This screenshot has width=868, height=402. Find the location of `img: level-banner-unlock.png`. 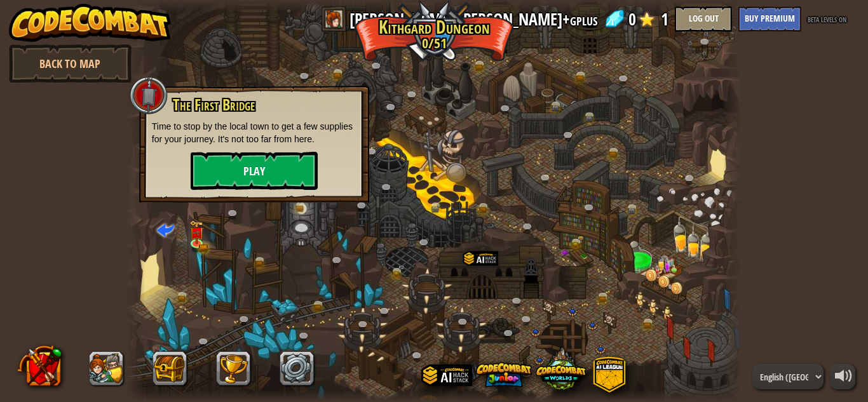

img: level-banner-unlock.png is located at coordinates (196, 232).